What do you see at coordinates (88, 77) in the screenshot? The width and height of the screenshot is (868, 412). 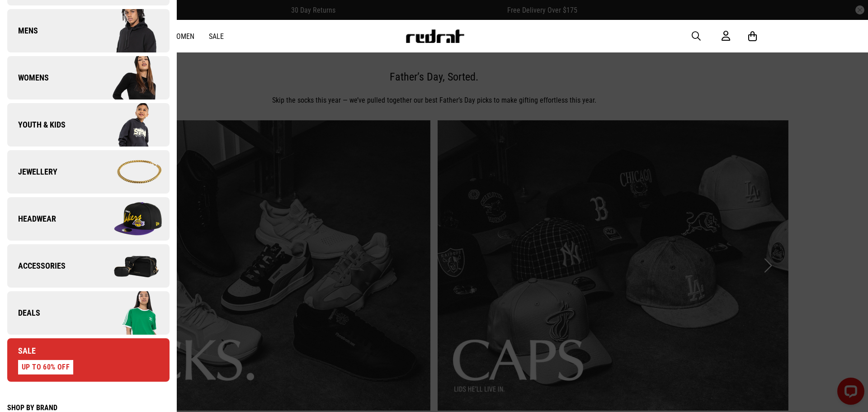 I see `a: Womens Company` at bounding box center [88, 77].